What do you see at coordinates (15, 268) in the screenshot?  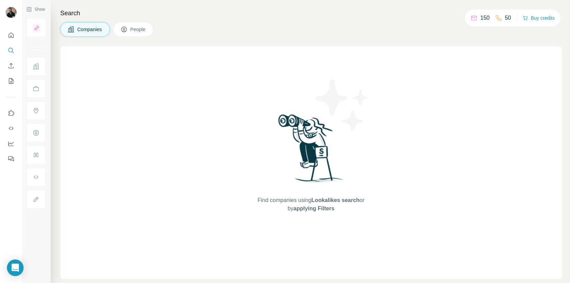 I see `div: Open Intercom Messenger` at bounding box center [15, 268].